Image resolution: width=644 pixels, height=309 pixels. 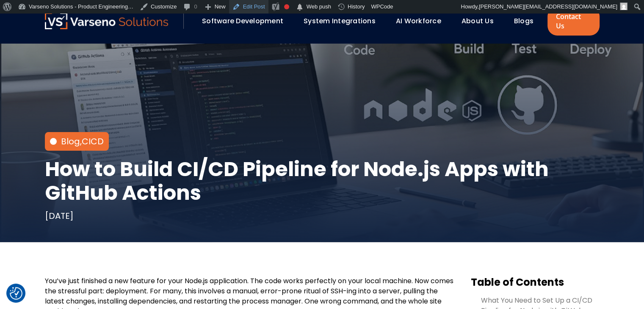 What do you see at coordinates (71, 141) in the screenshot?
I see `a: Blog` at bounding box center [71, 141].